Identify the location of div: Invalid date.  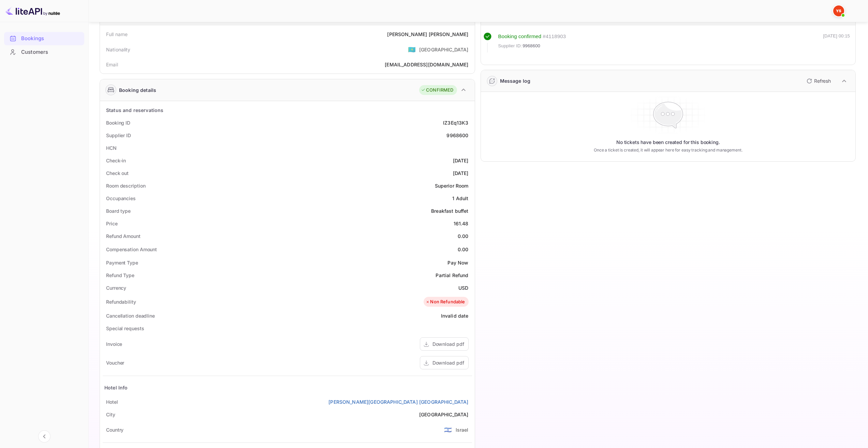
(454, 316).